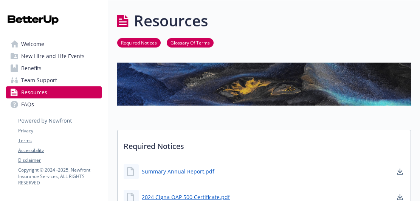  I want to click on a: 2024 Cigna OAP 500 Certificate.pdf, so click(186, 197).